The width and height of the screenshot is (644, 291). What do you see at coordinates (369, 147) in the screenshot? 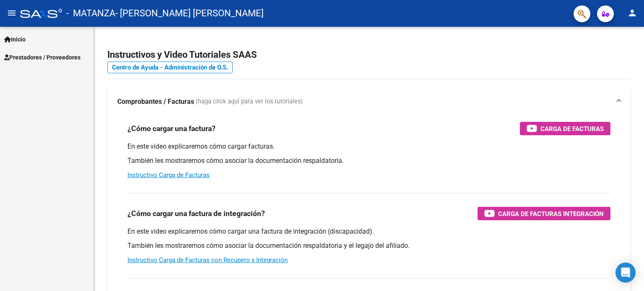
I see `p: En este video explicaremos cómo cargar facturas.` at bounding box center [369, 147].